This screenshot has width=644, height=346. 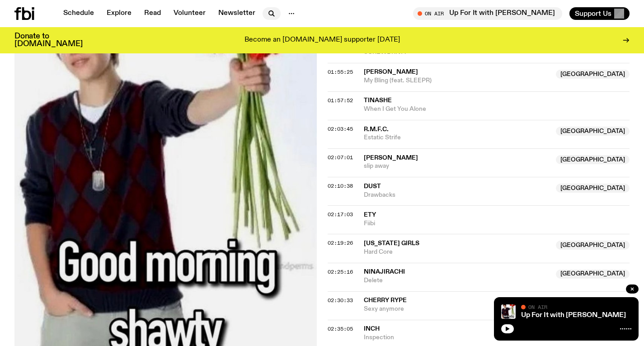 I want to click on span: 02:25:16, so click(x=340, y=272).